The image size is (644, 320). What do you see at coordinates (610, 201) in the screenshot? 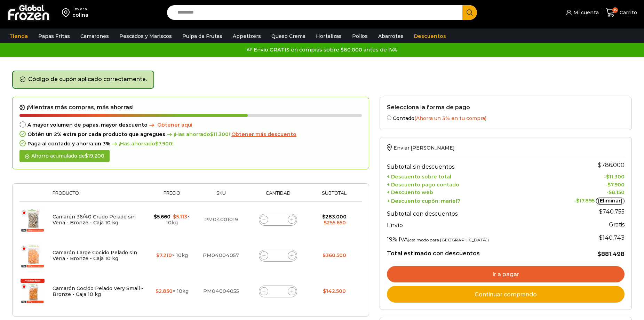
I see `a: [Eliminar]` at bounding box center [610, 201].